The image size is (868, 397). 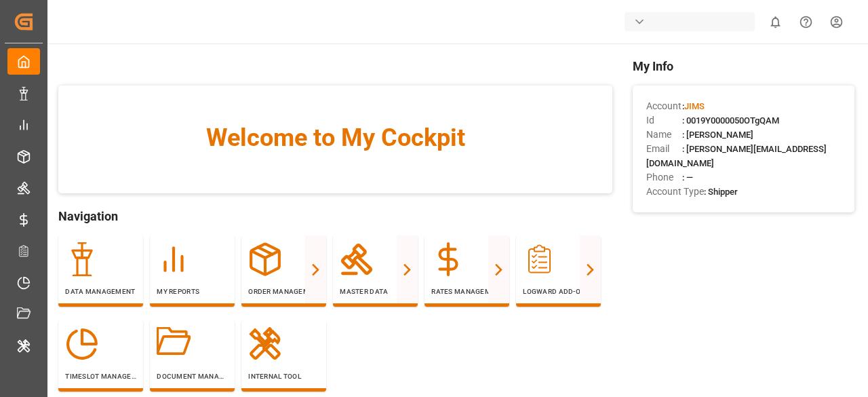 What do you see at coordinates (775, 21) in the screenshot?
I see `button: show 0 new notifications` at bounding box center [775, 21].